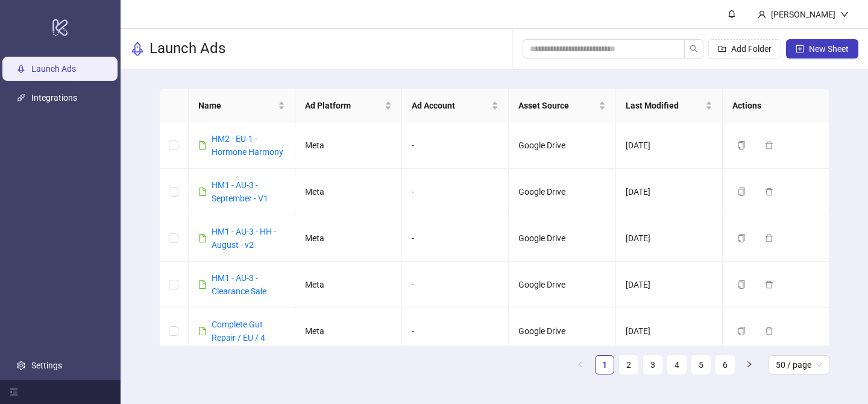  I want to click on th: Ad Account, so click(455, 106).